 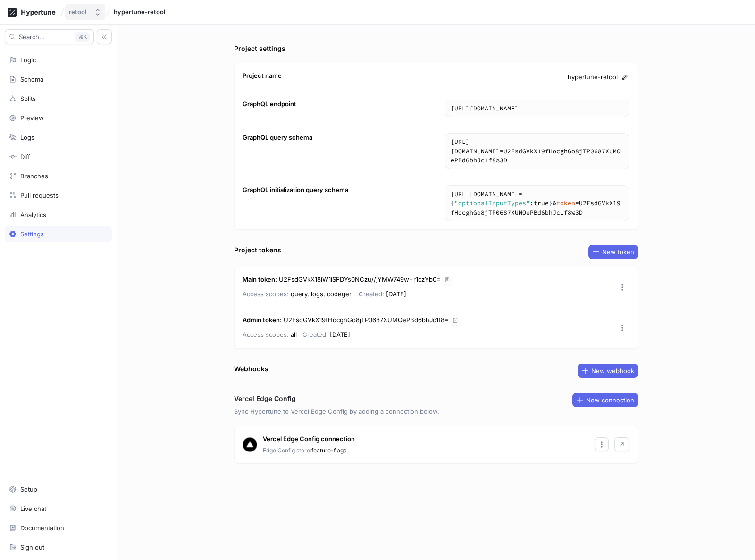 I want to click on div: Logs, so click(x=27, y=137).